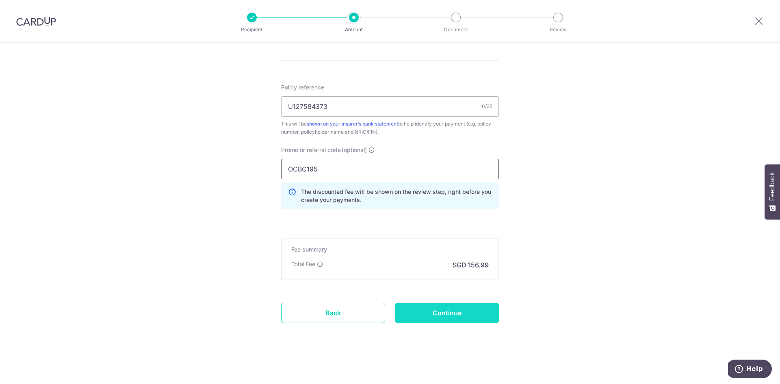 This screenshot has height=384, width=780. Describe the element at coordinates (352, 124) in the screenshot. I see `a: shown on your insurer’s bank statement` at that location.